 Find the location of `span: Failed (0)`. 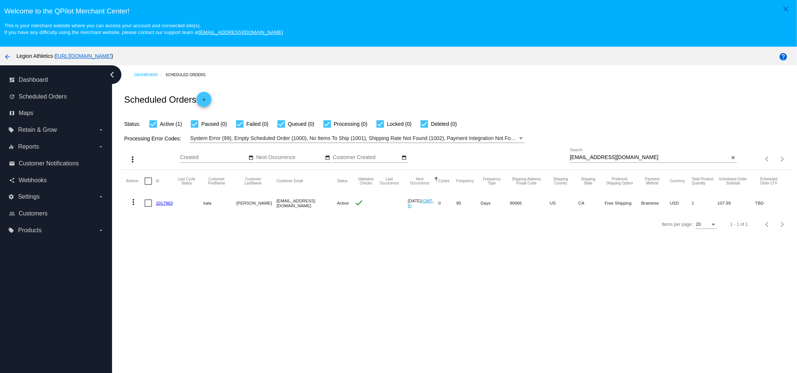

span: Failed (0) is located at coordinates (257, 124).